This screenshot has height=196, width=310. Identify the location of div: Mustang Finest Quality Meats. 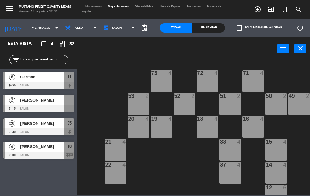
(45, 7).